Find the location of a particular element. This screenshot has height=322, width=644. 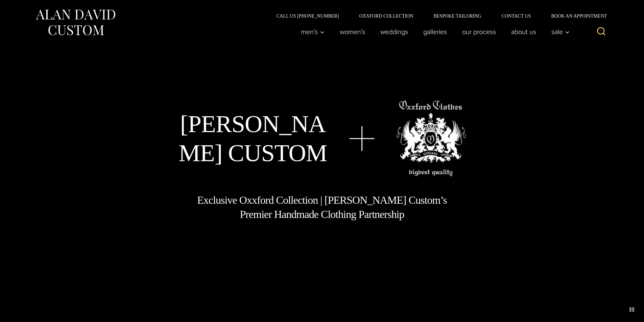

img: Alan David Custom is located at coordinates (75, 23).